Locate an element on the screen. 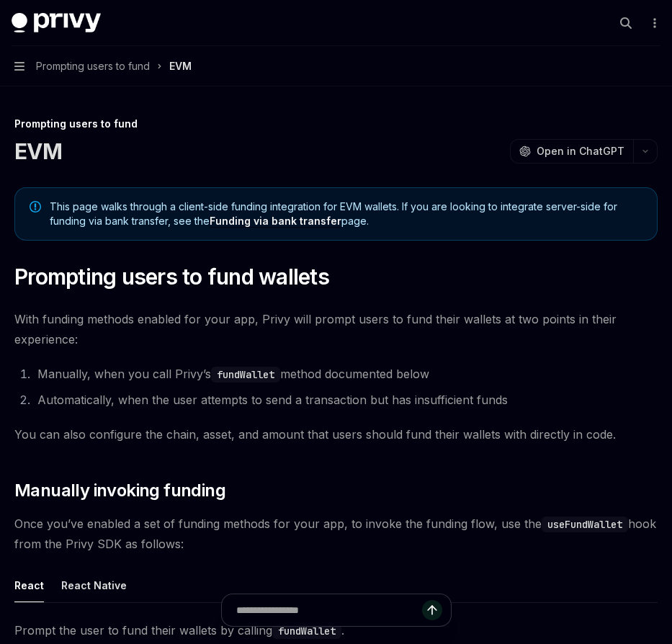 The width and height of the screenshot is (672, 644). span: You can also configure the chain, asset, and amount that users should fund their wallets with dir... is located at coordinates (336, 434).